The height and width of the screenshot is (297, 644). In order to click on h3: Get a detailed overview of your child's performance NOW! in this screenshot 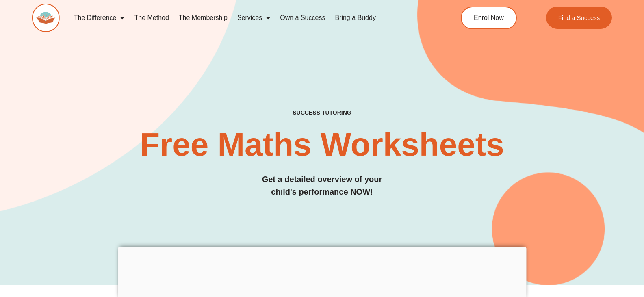, I will do `click(322, 186)`.